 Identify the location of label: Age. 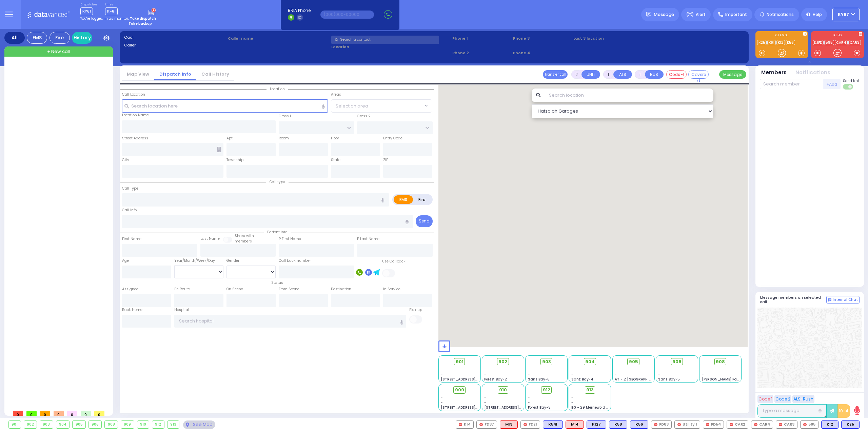
(126, 261).